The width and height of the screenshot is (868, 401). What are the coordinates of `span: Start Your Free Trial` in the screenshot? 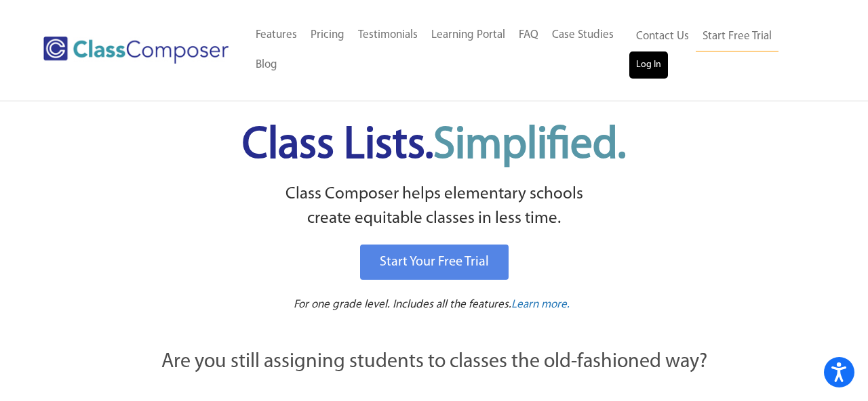 It's located at (434, 262).